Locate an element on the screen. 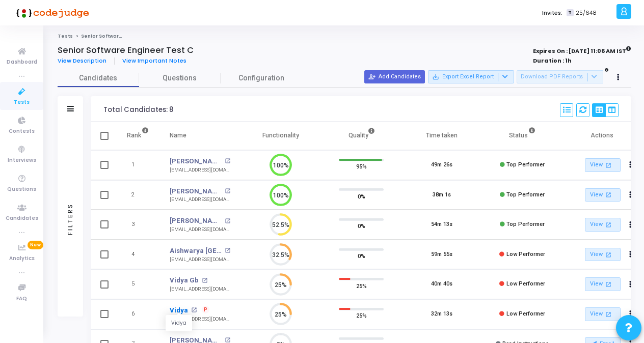 The height and width of the screenshot is (343, 644). th: Status is located at coordinates (522, 136).